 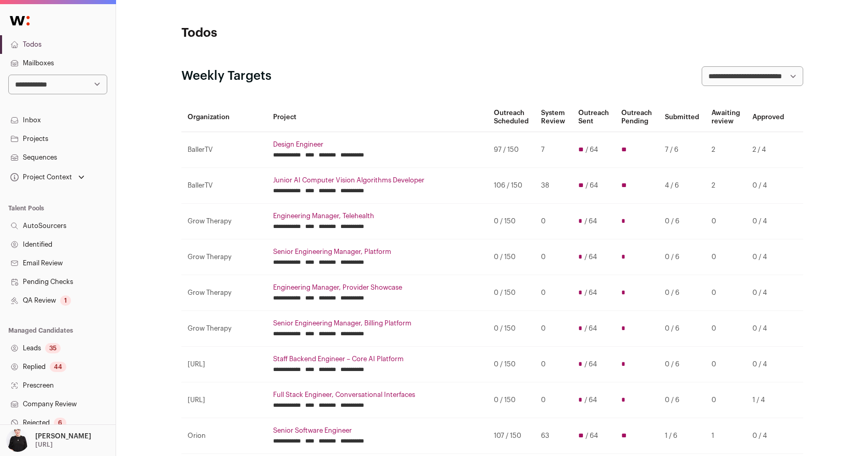 I want to click on h1: Todos, so click(x=285, y=33).